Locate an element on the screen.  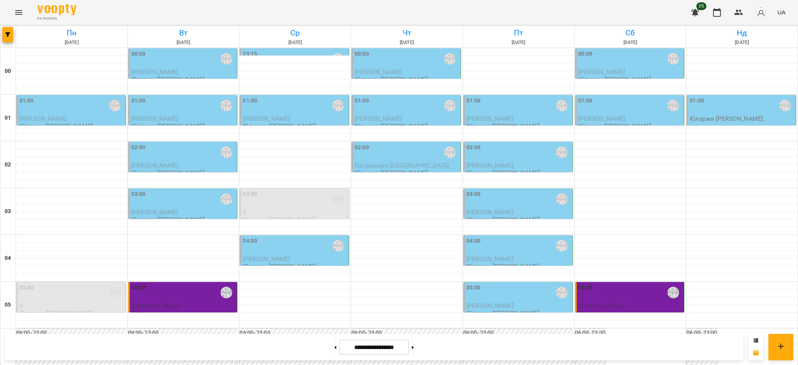
button: UA is located at coordinates (781, 12).